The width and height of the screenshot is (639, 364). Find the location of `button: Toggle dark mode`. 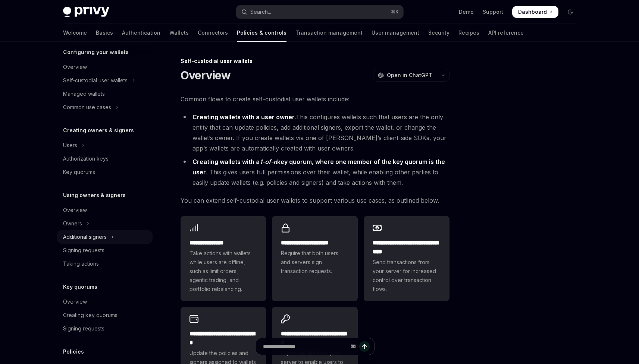

button: Toggle dark mode is located at coordinates (570, 12).